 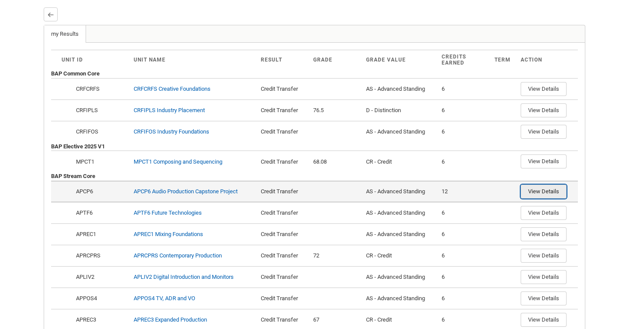 I want to click on div: Unit Name, so click(x=193, y=60).